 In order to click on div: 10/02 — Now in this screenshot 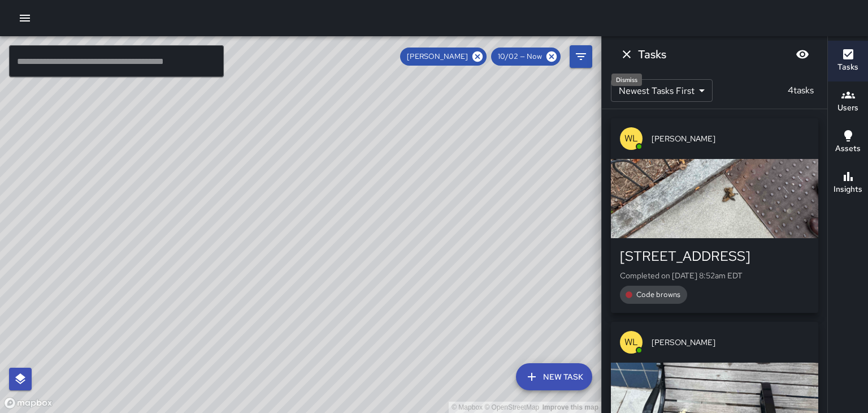, I will do `click(525, 57)`.